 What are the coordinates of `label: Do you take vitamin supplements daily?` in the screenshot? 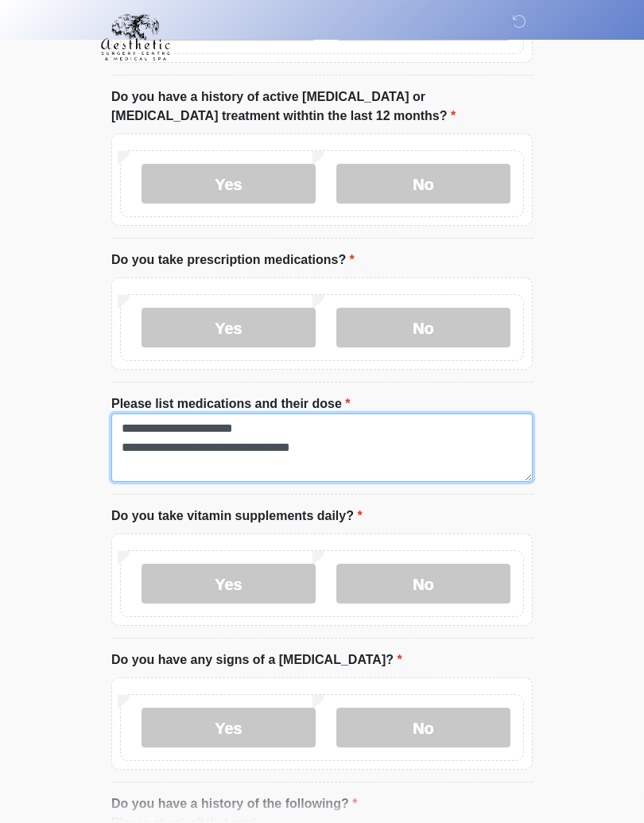 It's located at (237, 517).